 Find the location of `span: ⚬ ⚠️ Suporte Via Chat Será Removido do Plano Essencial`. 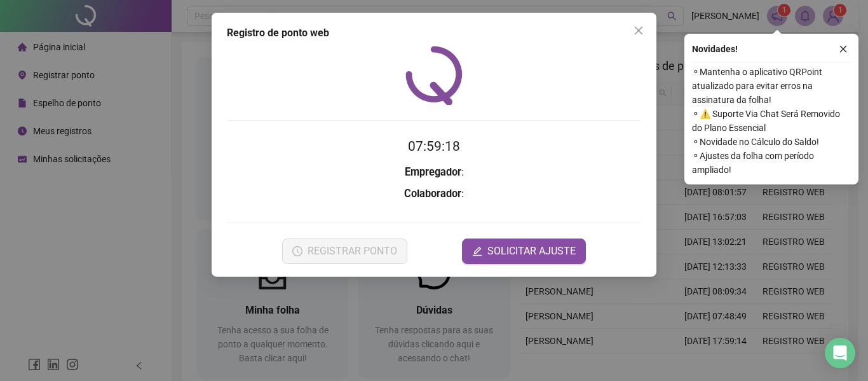

span: ⚬ ⚠️ Suporte Via Chat Será Removido do Plano Essencial is located at coordinates (772, 121).